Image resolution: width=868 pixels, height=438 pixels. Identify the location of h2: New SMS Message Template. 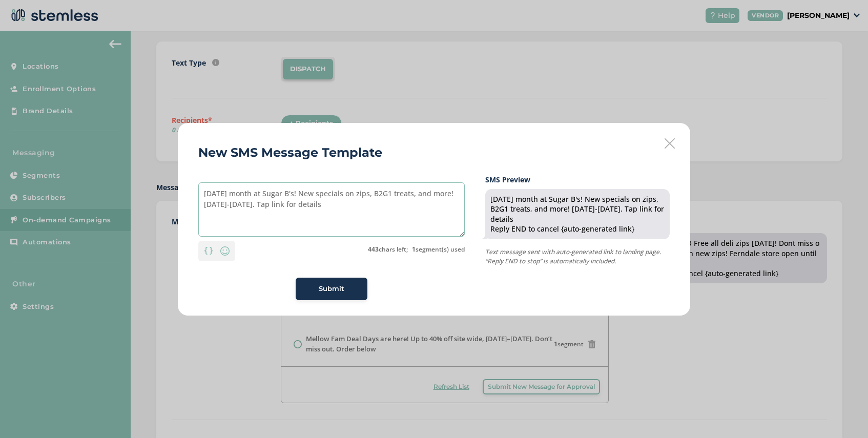
(290, 153).